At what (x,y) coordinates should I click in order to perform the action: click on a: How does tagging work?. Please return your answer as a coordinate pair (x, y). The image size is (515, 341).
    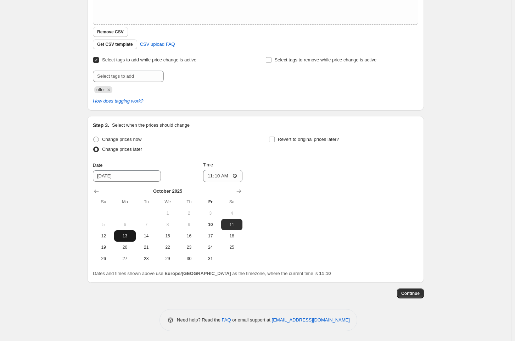
    Looking at the image, I should click on (118, 101).